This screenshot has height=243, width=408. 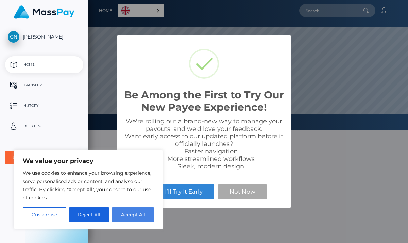 What do you see at coordinates (44, 157) in the screenshot?
I see `button: User Agreements` at bounding box center [44, 157].